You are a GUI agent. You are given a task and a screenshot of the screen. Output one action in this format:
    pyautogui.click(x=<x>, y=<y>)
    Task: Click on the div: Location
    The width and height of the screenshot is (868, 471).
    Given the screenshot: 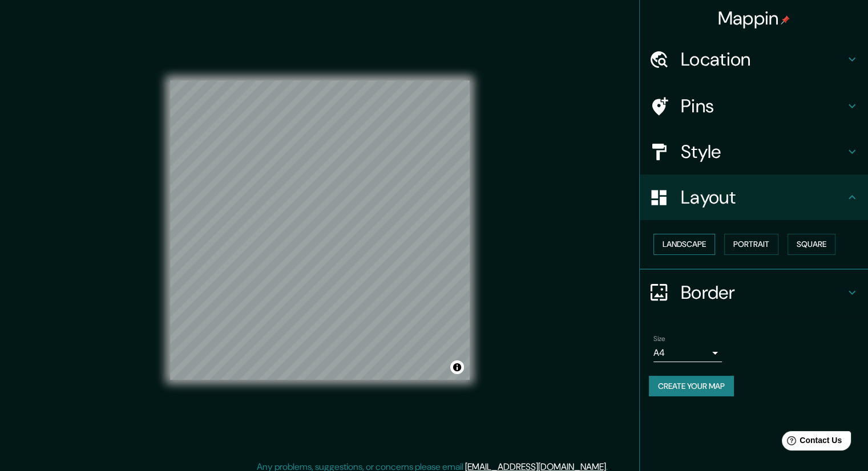 What is the action you would take?
    pyautogui.click(x=754, y=60)
    